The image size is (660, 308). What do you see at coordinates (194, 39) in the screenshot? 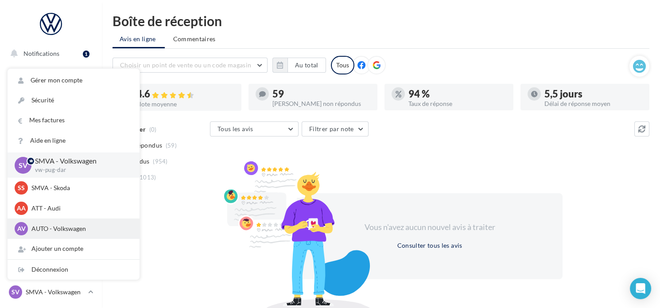
I see `span: Commentaires` at bounding box center [194, 39].